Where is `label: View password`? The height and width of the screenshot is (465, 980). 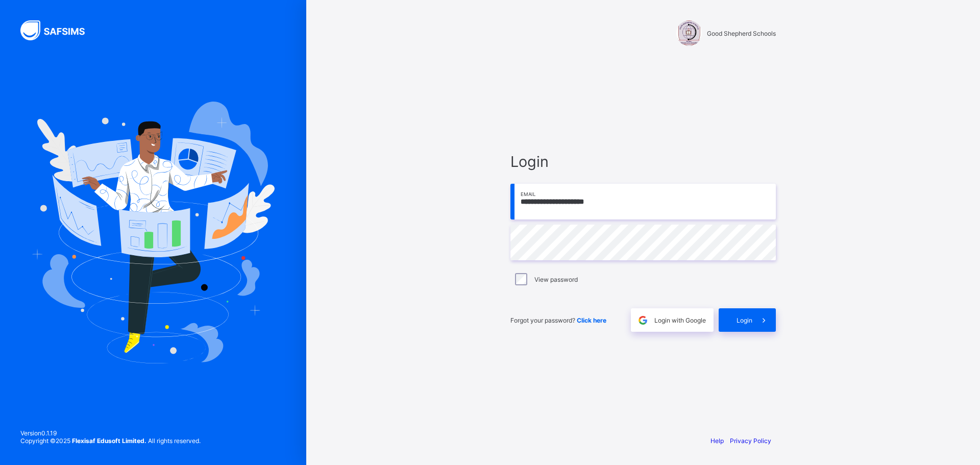
label: View password is located at coordinates (556, 279).